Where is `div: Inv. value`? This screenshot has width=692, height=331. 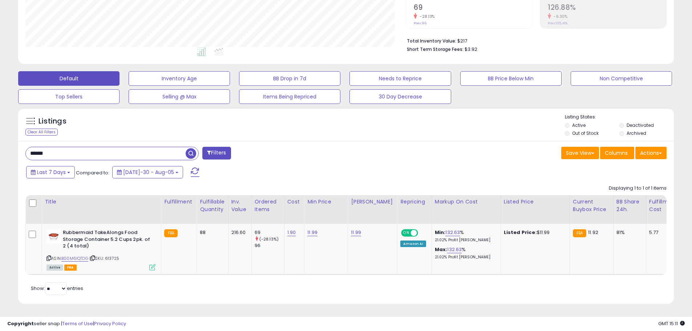
div: Inv. value is located at coordinates (240, 206).